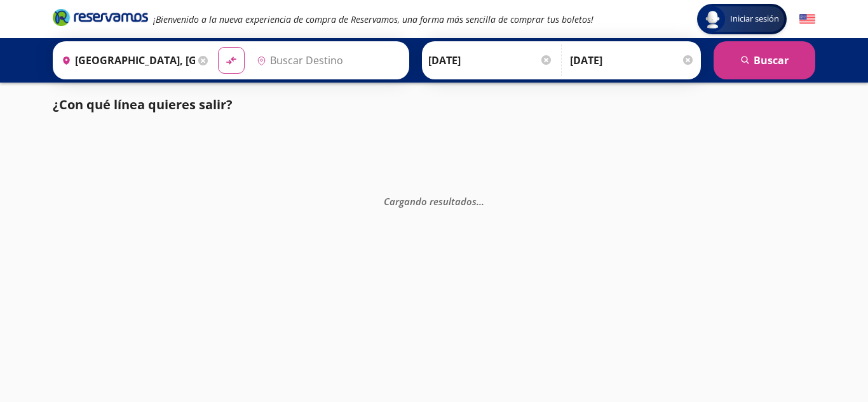 The height and width of the screenshot is (402, 868). What do you see at coordinates (807, 19) in the screenshot?
I see `button: English` at bounding box center [807, 19].